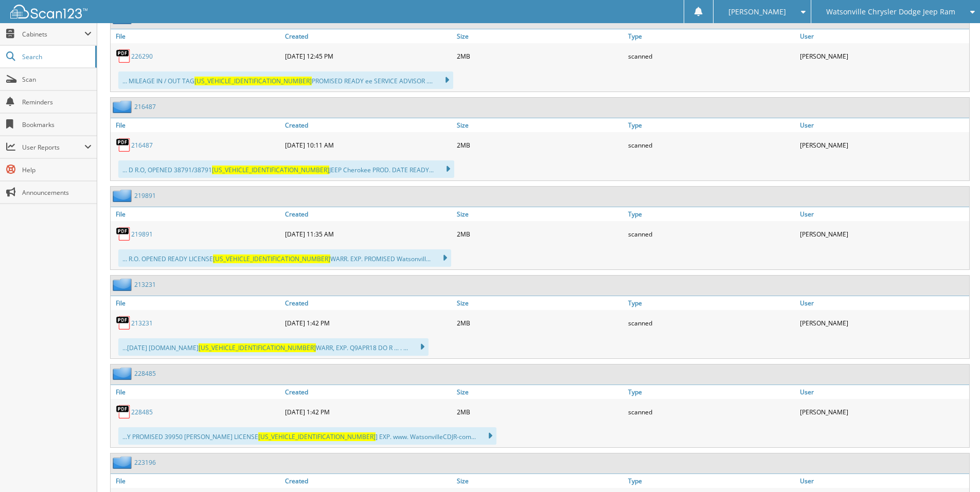 The width and height of the screenshot is (980, 492). I want to click on span: Search, so click(56, 56).